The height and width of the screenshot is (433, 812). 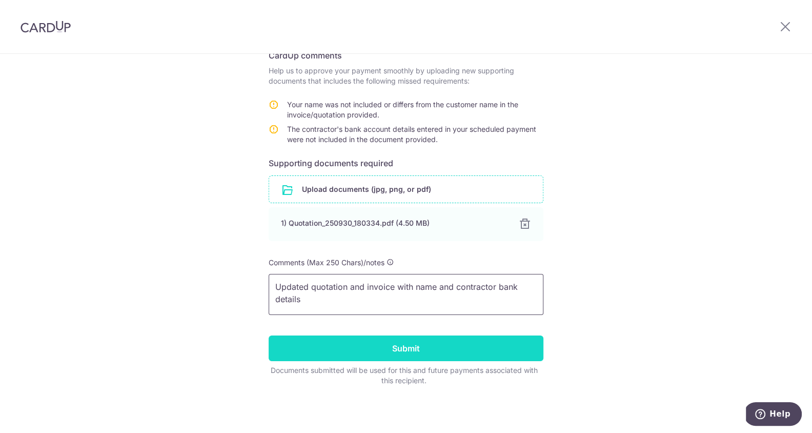 I want to click on img: CardUp, so click(x=46, y=27).